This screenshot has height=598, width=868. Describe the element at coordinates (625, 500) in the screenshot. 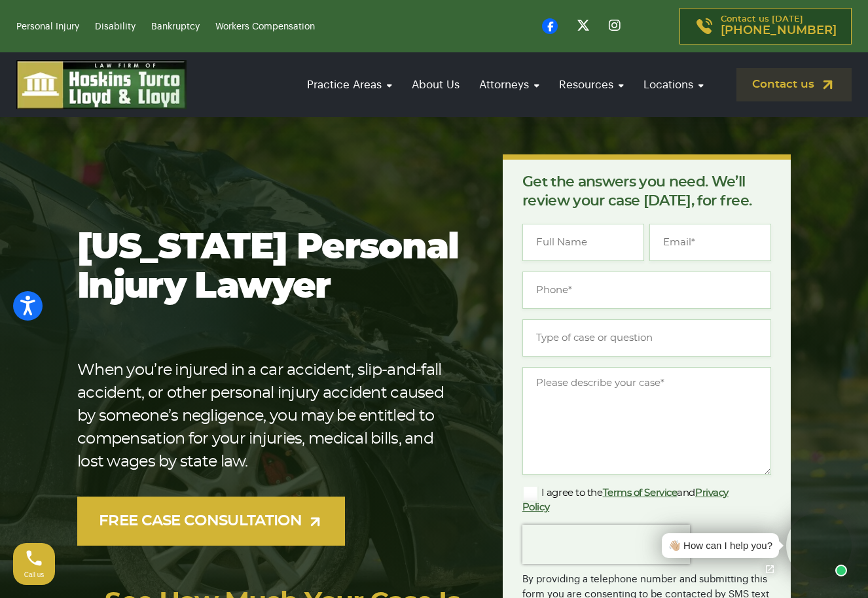

I see `a: Privacy Policy` at that location.